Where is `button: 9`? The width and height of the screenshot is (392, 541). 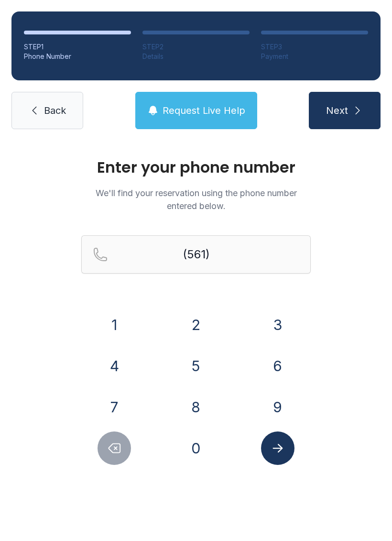
button: 9 is located at coordinates (278, 407).